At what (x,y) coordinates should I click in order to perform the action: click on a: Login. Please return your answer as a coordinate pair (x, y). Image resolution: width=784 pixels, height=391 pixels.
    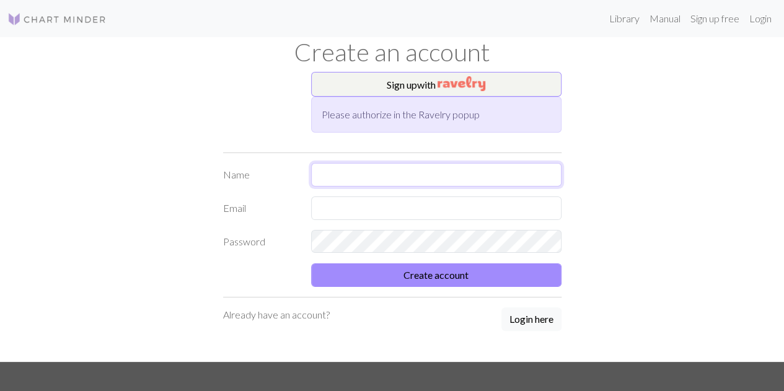
    Looking at the image, I should click on (760, 19).